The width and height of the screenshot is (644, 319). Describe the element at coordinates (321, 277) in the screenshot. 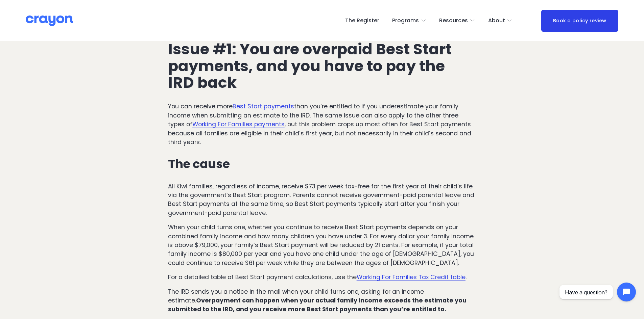

I see `p: For a detailed table of Best Start payment calculations, use the .` at that location.